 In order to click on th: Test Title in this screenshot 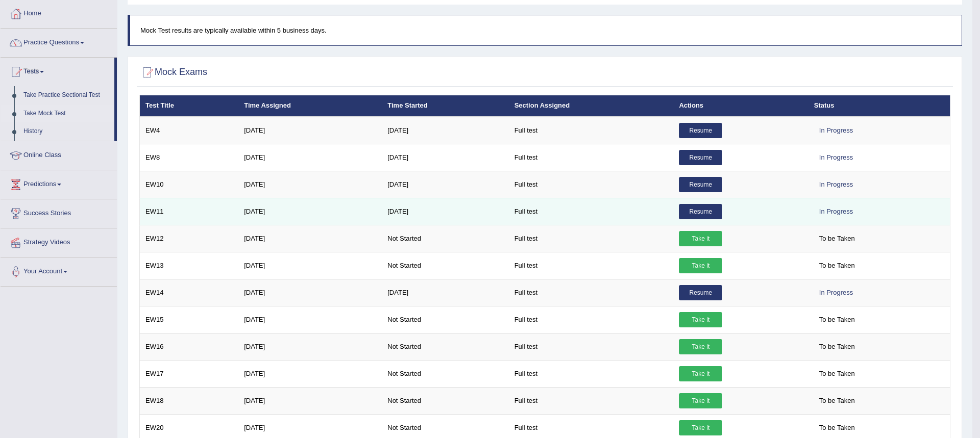, I will do `click(189, 106)`.